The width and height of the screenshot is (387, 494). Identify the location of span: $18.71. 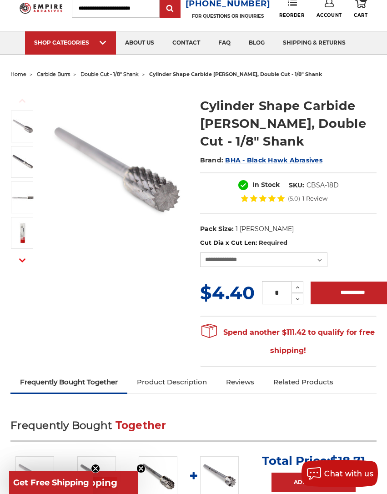
(348, 461).